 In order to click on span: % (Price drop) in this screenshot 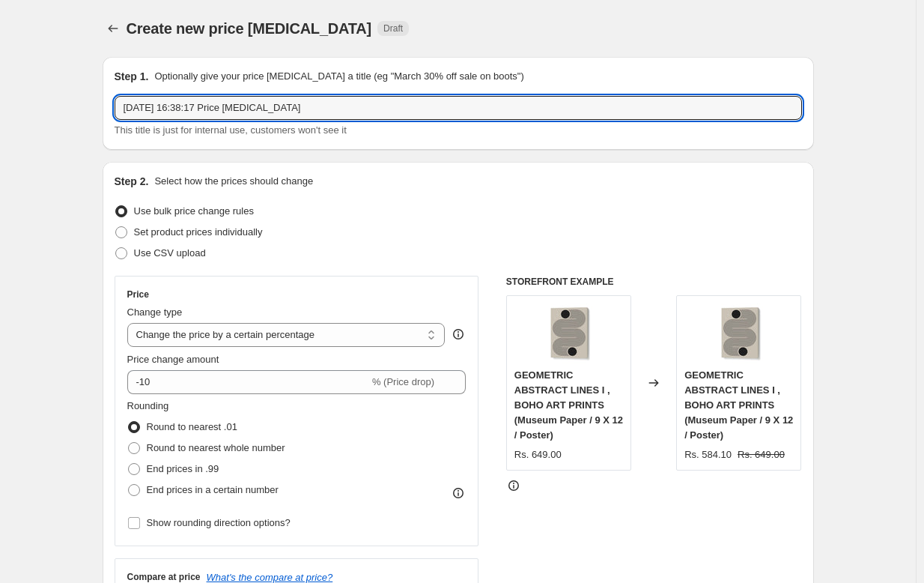, I will do `click(403, 381)`.